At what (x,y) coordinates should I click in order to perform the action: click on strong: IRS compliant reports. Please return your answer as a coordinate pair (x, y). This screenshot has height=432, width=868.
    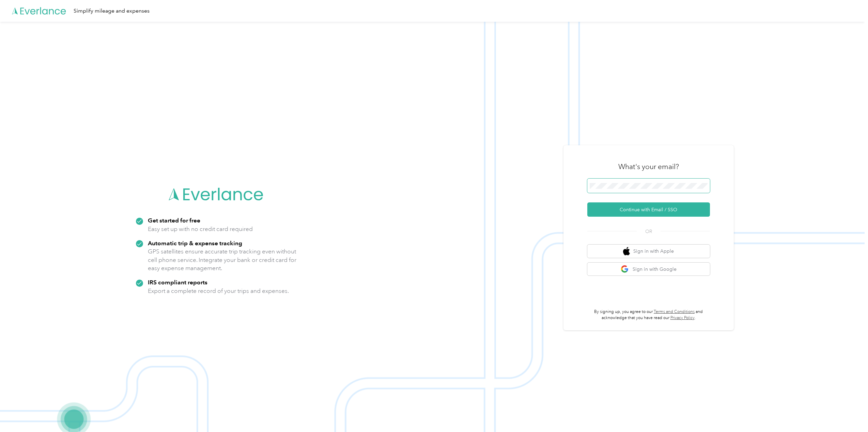
    Looking at the image, I should click on (177, 282).